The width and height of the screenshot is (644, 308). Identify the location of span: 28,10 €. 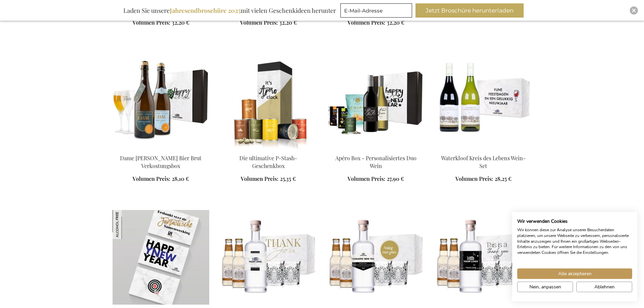
(180, 179).